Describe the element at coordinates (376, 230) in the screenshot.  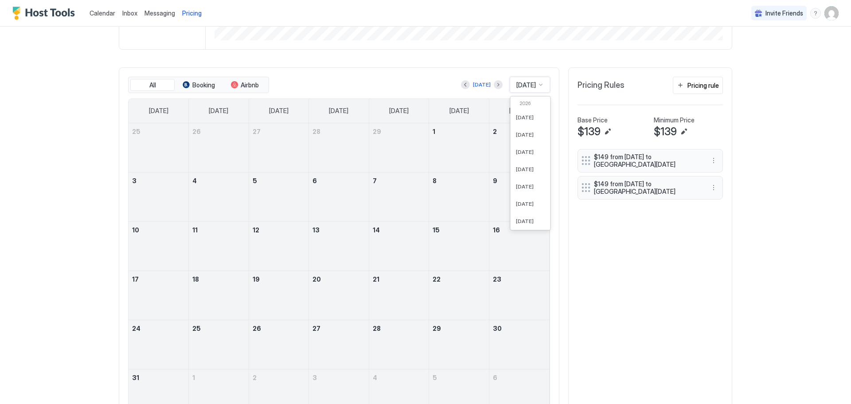
I see `span: 14` at that location.